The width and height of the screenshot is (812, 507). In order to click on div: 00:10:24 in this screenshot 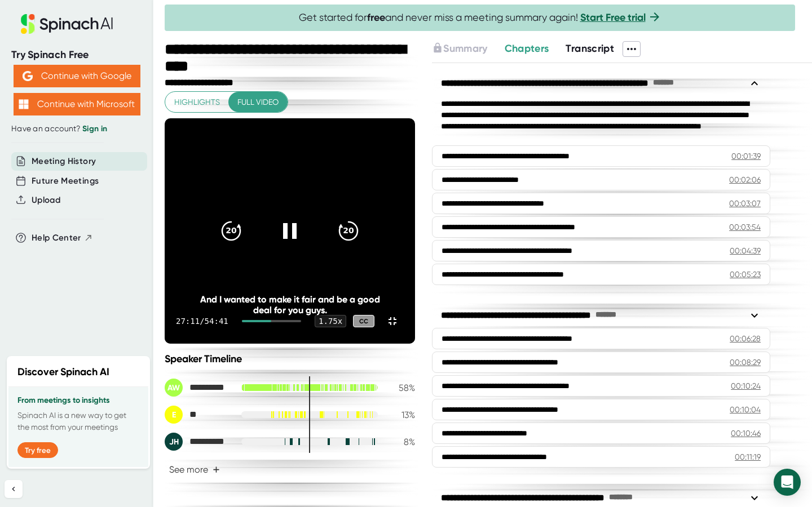, I will do `click(746, 386)`.